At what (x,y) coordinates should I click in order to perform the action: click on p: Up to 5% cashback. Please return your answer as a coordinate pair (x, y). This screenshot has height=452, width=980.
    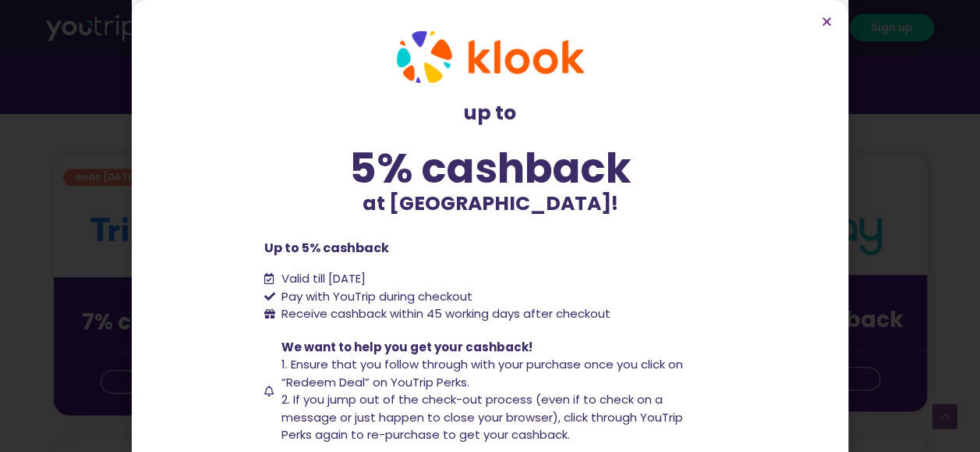
    Looking at the image, I should click on (490, 248).